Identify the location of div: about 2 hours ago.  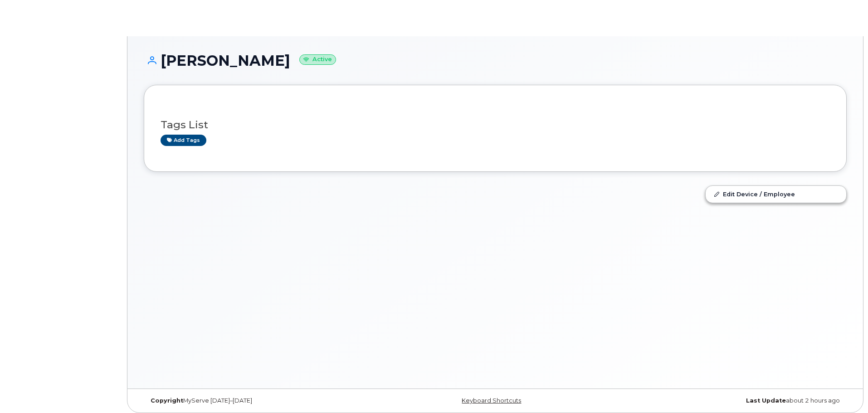
(729, 400).